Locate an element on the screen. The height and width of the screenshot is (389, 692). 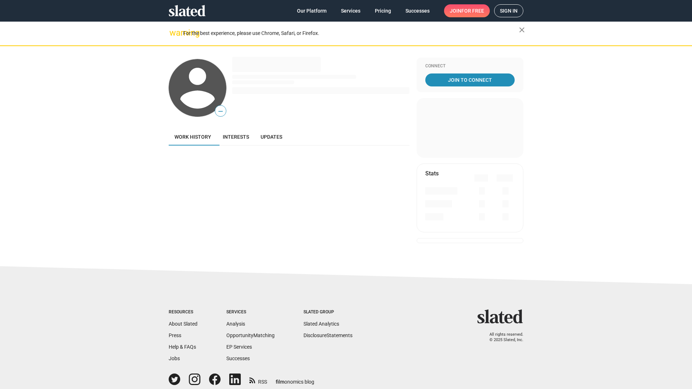
span: for free is located at coordinates (473, 11).